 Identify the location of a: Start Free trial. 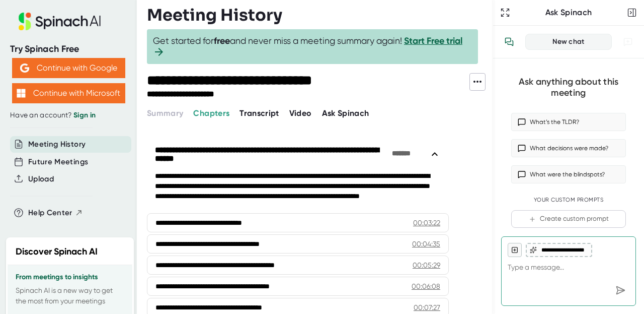
(433, 41).